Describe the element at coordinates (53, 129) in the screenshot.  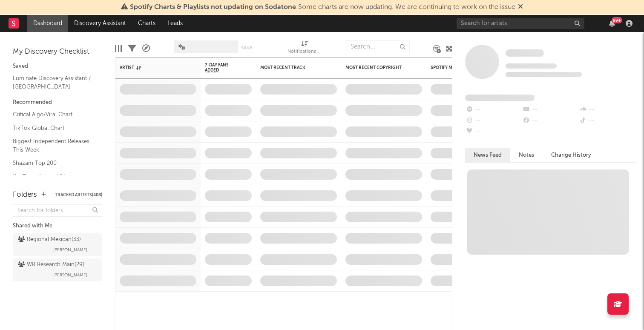
I see `a: TikTok Global Chart` at that location.